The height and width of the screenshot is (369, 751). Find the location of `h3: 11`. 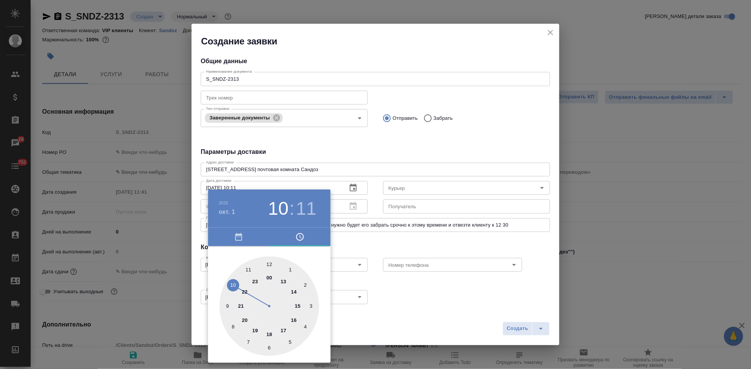

h3: 11 is located at coordinates (306, 209).